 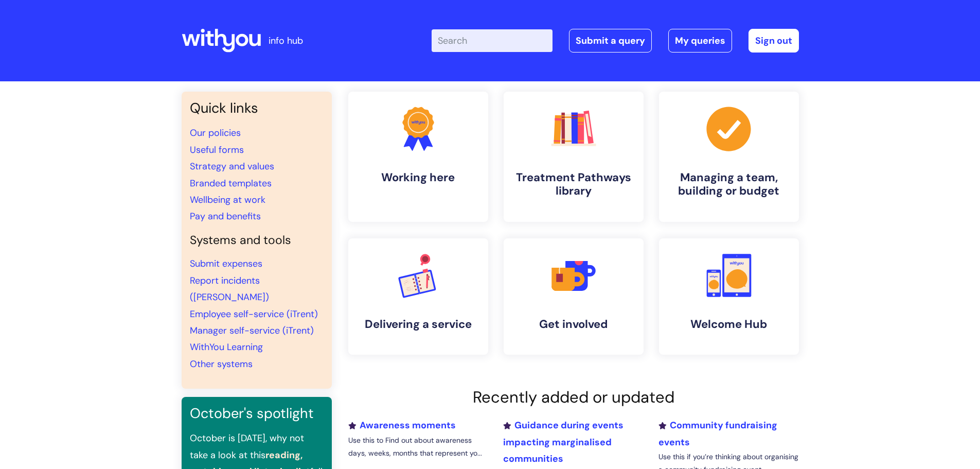 What do you see at coordinates (231, 183) in the screenshot?
I see `a: Branded templates` at bounding box center [231, 183].